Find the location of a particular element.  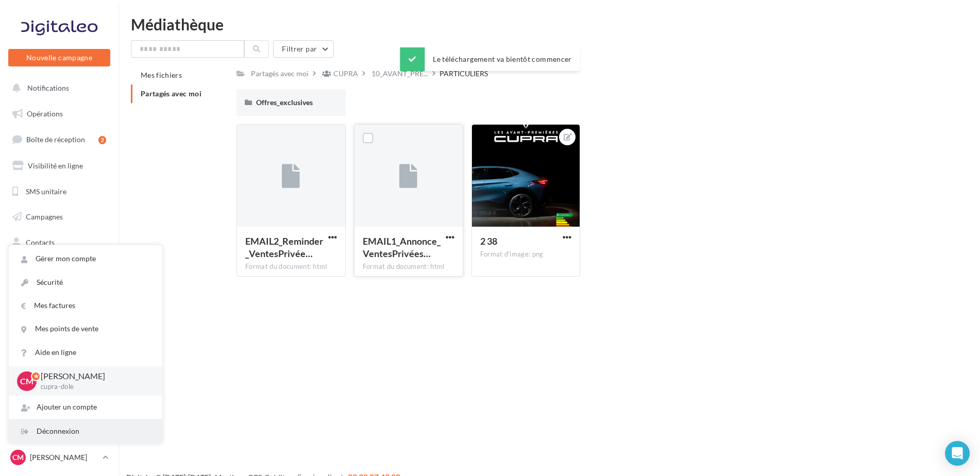

span: 10_AVANT_PRE... is located at coordinates (400, 74).